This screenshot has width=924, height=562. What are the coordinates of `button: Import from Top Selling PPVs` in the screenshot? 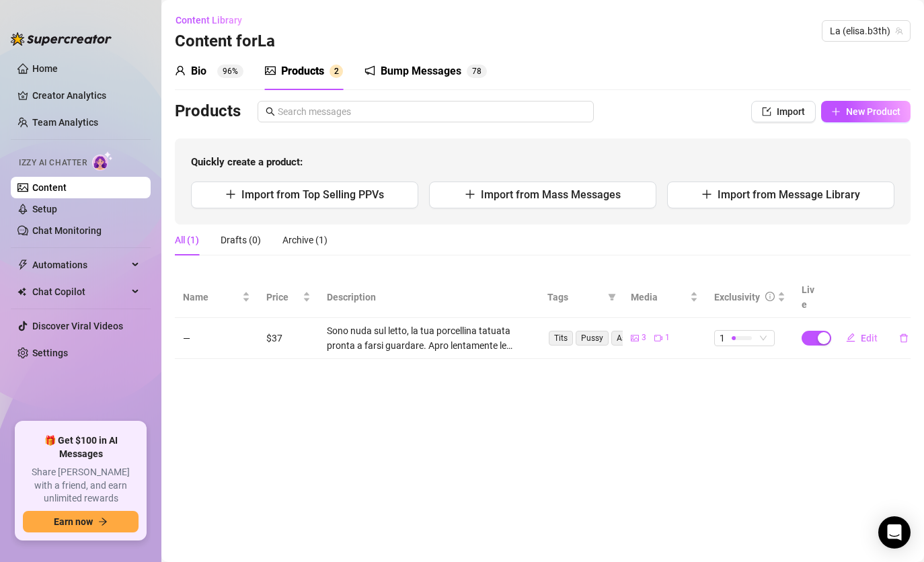 It's located at (304, 195).